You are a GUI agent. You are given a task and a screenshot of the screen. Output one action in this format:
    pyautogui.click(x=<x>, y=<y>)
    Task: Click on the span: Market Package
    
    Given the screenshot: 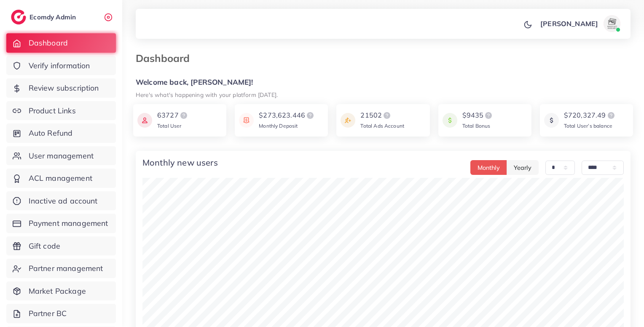 What is the action you would take?
    pyautogui.click(x=57, y=291)
    